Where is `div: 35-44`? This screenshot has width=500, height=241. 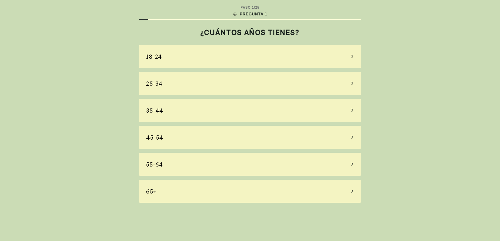 div: 35-44 is located at coordinates (155, 110).